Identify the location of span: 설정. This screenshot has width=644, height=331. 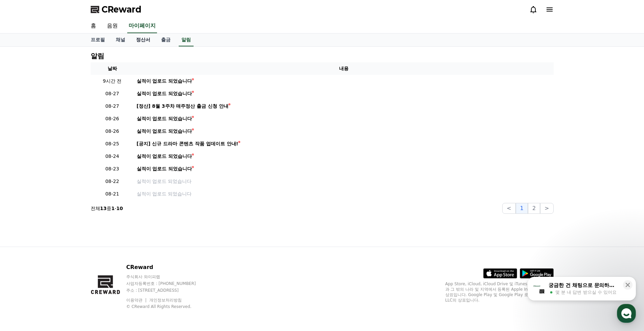
(109, 228).